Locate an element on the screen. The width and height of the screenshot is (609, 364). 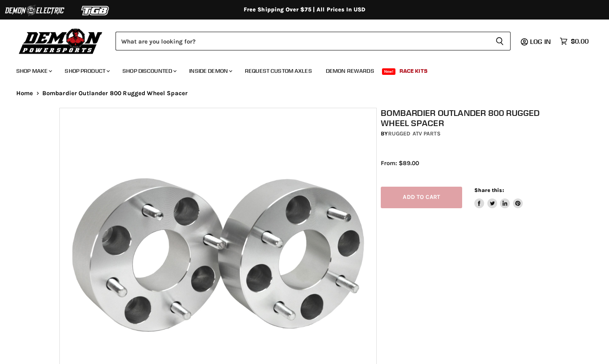
form: Product is located at coordinates (313, 41).